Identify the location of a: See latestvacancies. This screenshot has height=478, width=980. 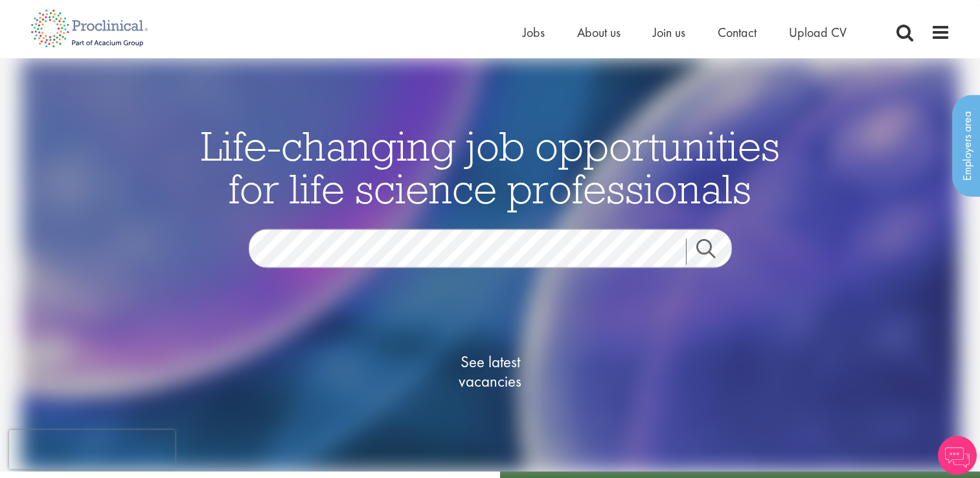
(490, 371).